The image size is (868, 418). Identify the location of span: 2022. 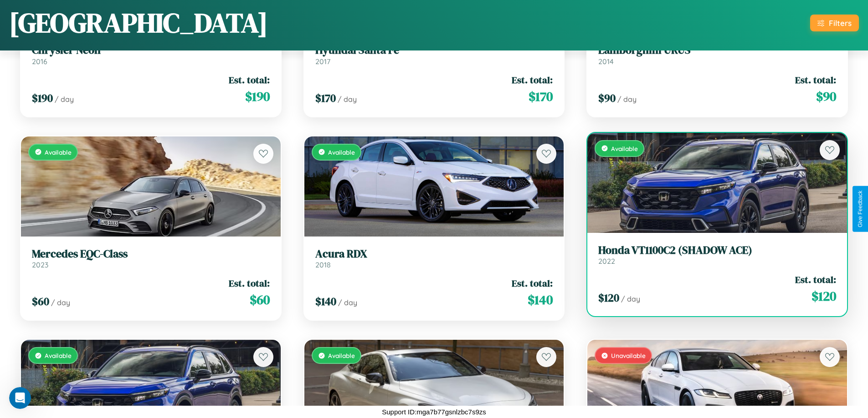
(606, 261).